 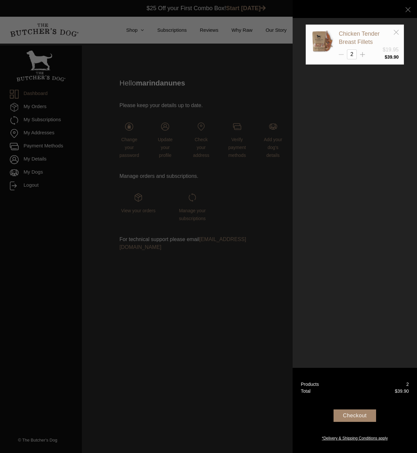 I want to click on div: Checkout, so click(x=355, y=415).